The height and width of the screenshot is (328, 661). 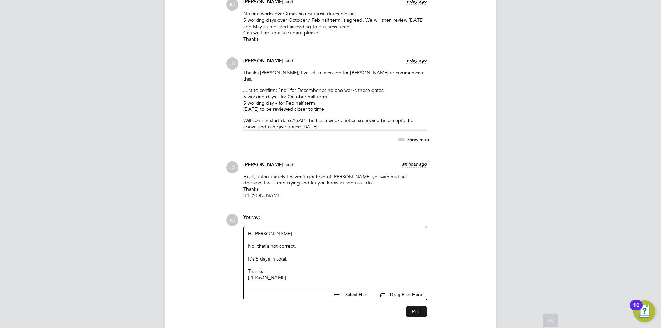 I want to click on div: No, that's not correct., so click(x=335, y=246).